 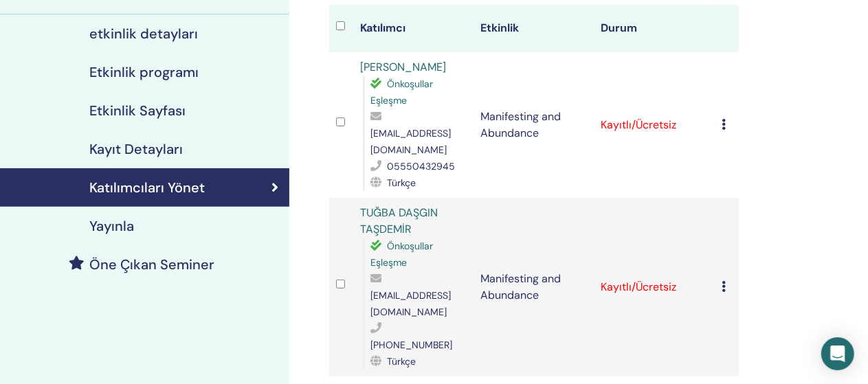 I want to click on th: Katılımcı, so click(x=413, y=28).